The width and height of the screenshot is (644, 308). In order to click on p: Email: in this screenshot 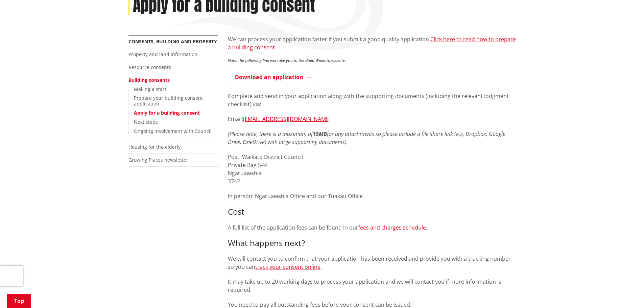, I will do `click(372, 119)`.